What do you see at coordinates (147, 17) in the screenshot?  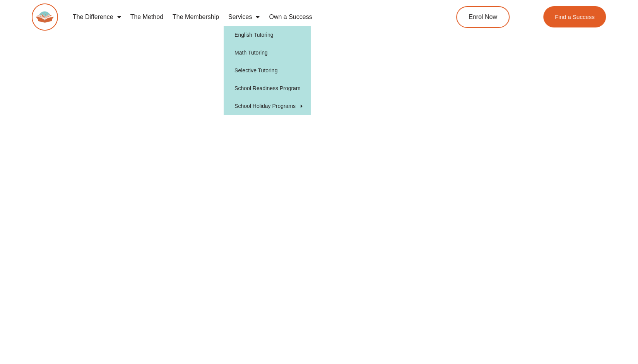 I see `a: The Method` at bounding box center [147, 17].